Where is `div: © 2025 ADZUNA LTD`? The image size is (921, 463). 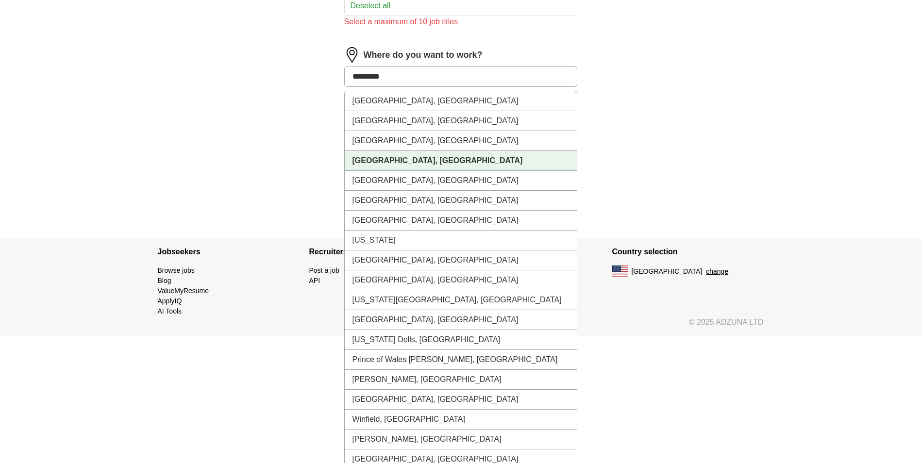
div: © 2025 ADZUNA LTD is located at coordinates (461, 326).